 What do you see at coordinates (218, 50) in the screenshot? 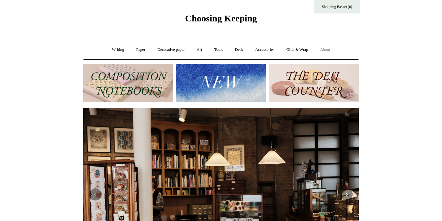
I see `a: Tools` at bounding box center [218, 50].